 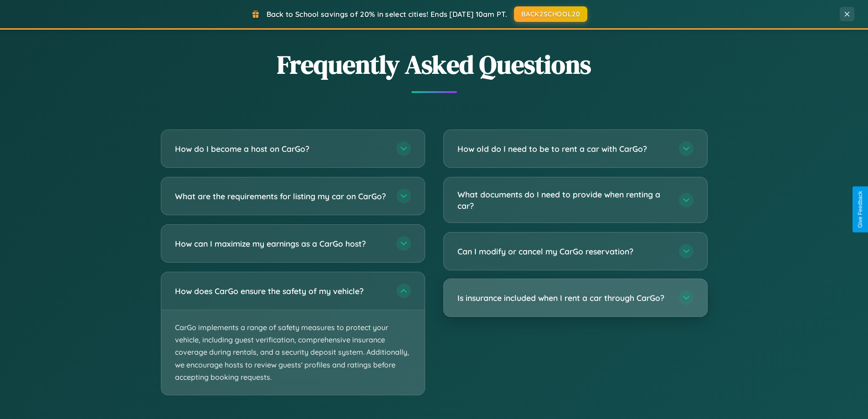 What do you see at coordinates (551, 14) in the screenshot?
I see `button: BACK2SCHOOL20` at bounding box center [551, 14].